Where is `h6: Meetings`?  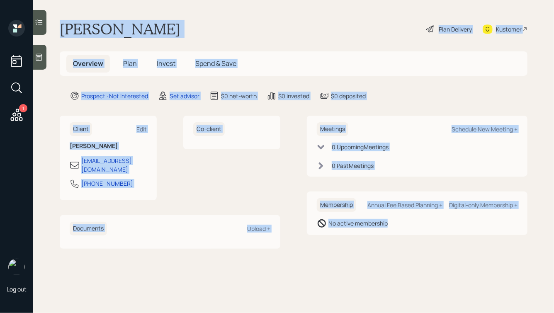
h6: Meetings is located at coordinates (333, 129).